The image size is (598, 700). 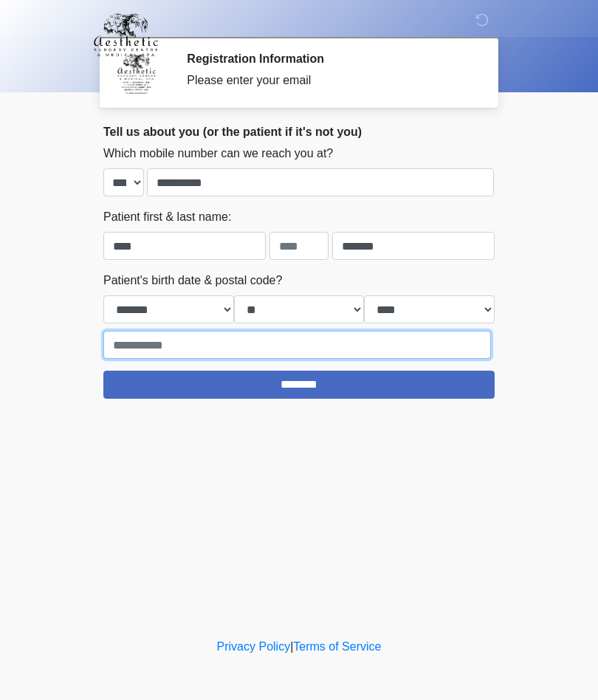 I want to click on img: Aesthetic Surgery Centre, PLLC Logo, so click(x=125, y=35).